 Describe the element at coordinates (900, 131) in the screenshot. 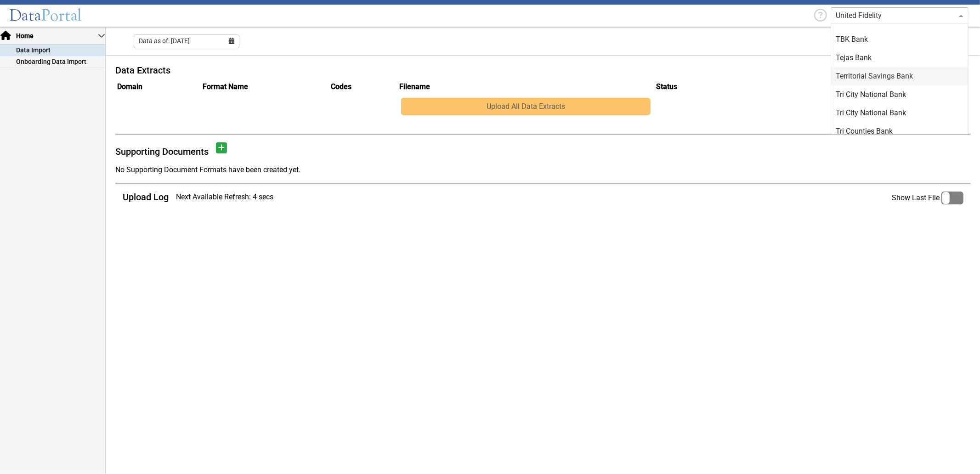

I see `div: Tri Counties Bank` at that location.